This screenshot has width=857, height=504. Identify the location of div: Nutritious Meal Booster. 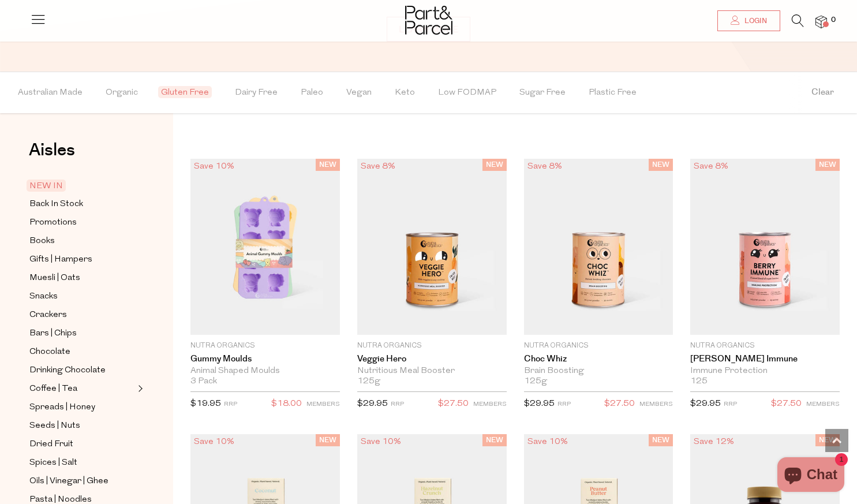
(432, 371).